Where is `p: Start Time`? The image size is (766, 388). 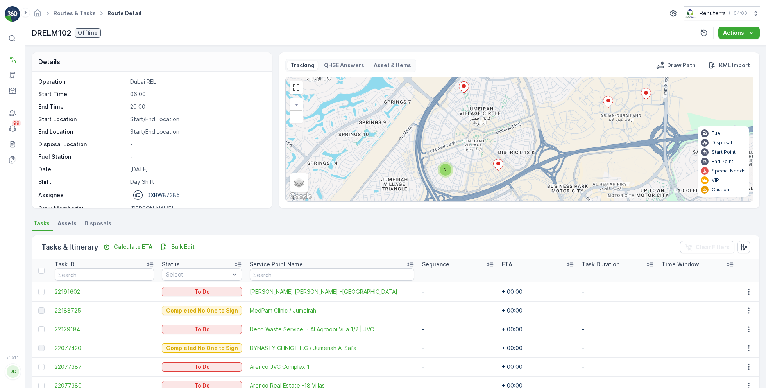 p: Start Time is located at coordinates (82, 94).